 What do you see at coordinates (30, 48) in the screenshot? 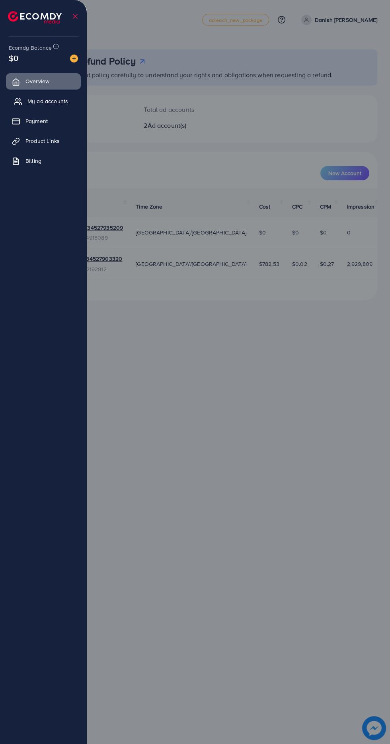
I see `span: Ecomdy Balance` at bounding box center [30, 48].